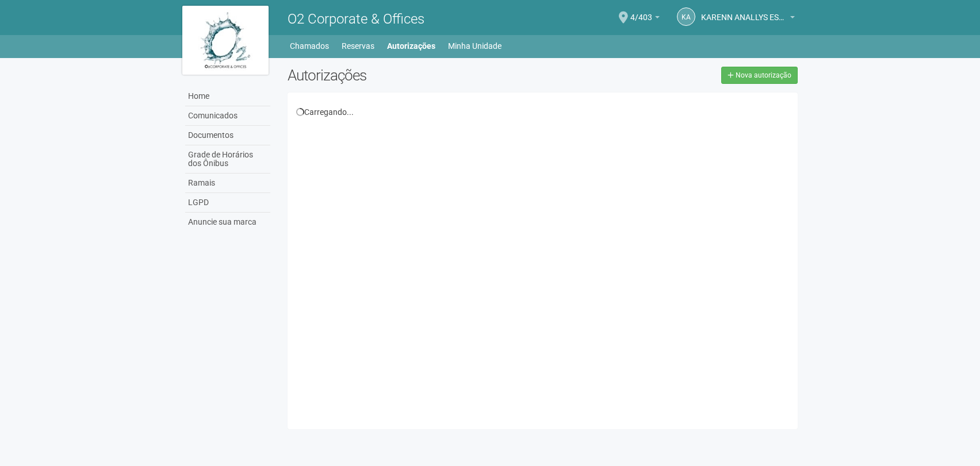 The width and height of the screenshot is (980, 466). Describe the element at coordinates (228, 96) in the screenshot. I see `a: Home` at that location.